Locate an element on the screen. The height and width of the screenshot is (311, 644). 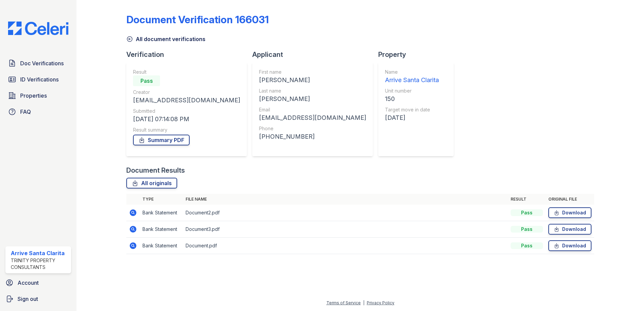
div: 150 is located at coordinates (412, 99).